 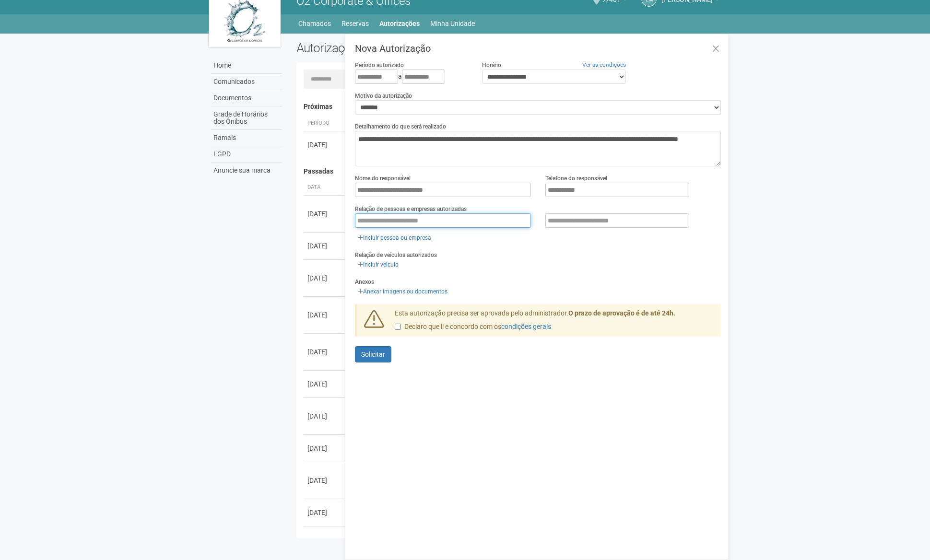 I want to click on label: Anexos, so click(x=365, y=282).